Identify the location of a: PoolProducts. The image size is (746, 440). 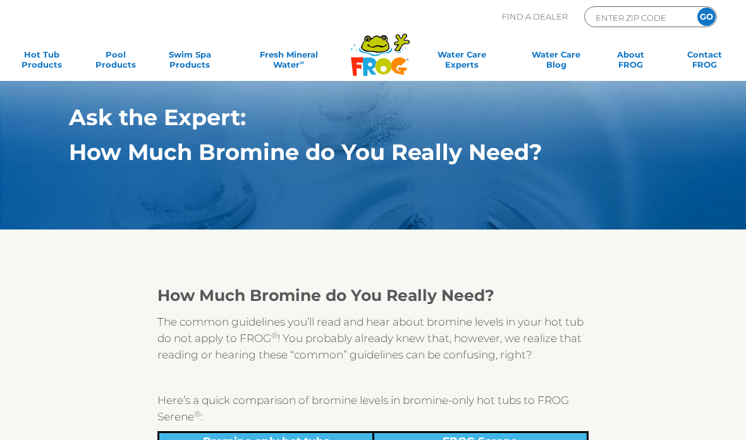
(115, 62).